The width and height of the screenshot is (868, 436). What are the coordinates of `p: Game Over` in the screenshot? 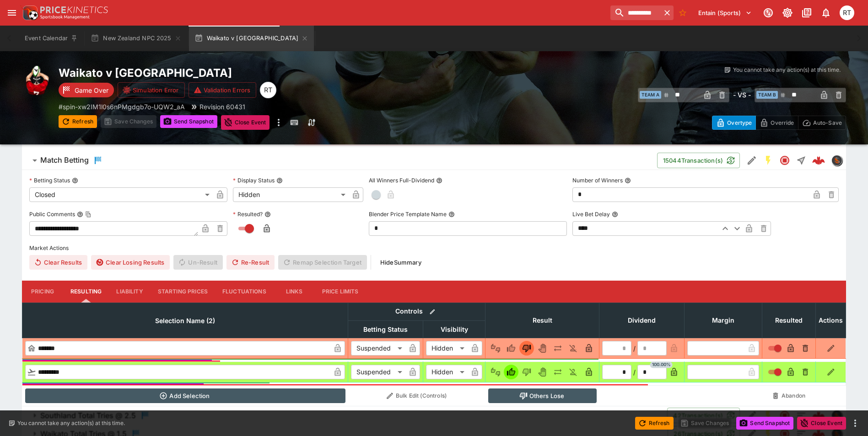 It's located at (91, 90).